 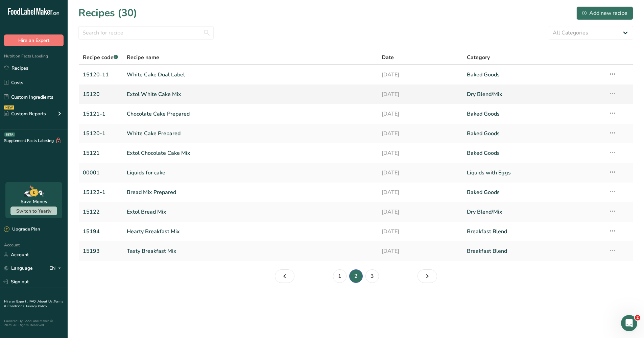 I want to click on a: Bread Mix Prepared, so click(x=250, y=192).